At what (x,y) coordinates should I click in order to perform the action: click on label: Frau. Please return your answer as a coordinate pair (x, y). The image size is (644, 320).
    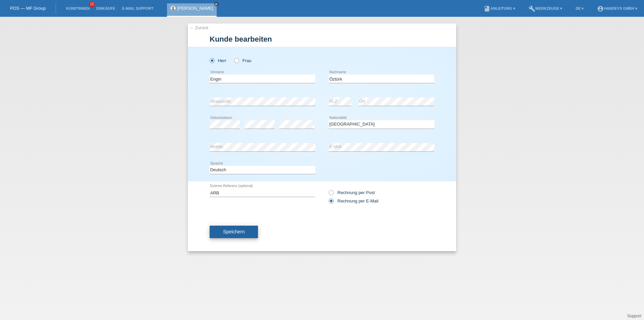
    Looking at the image, I should click on (243, 61).